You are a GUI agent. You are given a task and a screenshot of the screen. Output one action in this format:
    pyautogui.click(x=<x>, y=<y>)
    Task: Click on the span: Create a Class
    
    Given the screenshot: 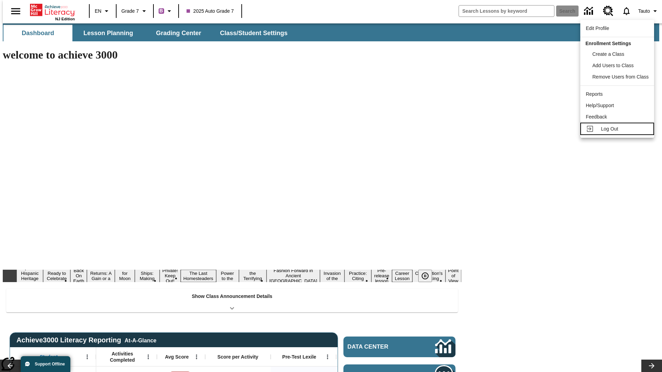 What is the action you would take?
    pyautogui.click(x=608, y=54)
    